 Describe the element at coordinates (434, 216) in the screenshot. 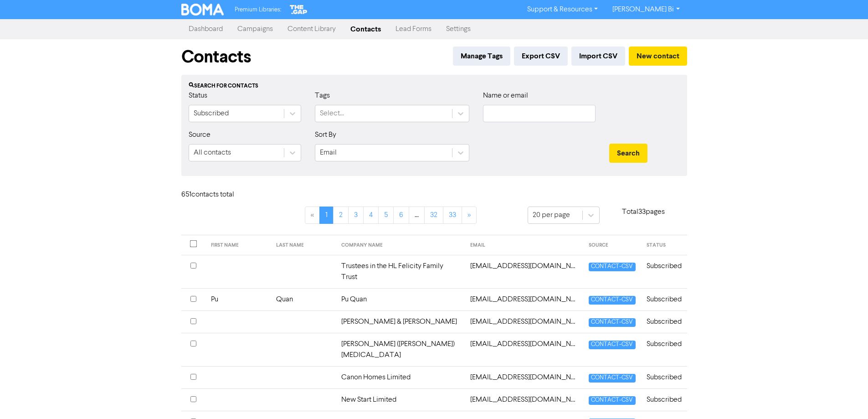

I see `a: Page 32` at that location.